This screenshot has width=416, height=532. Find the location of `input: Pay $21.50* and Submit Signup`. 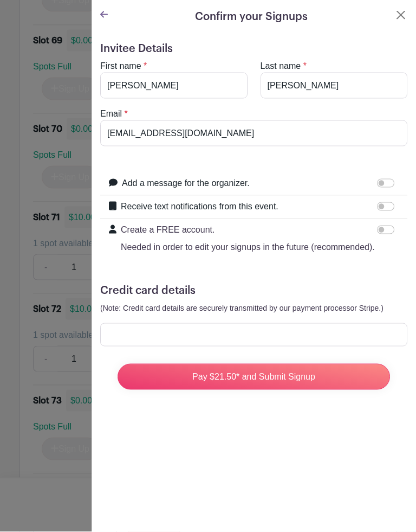

input: Pay $21.50* and Submit Signup is located at coordinates (254, 377).